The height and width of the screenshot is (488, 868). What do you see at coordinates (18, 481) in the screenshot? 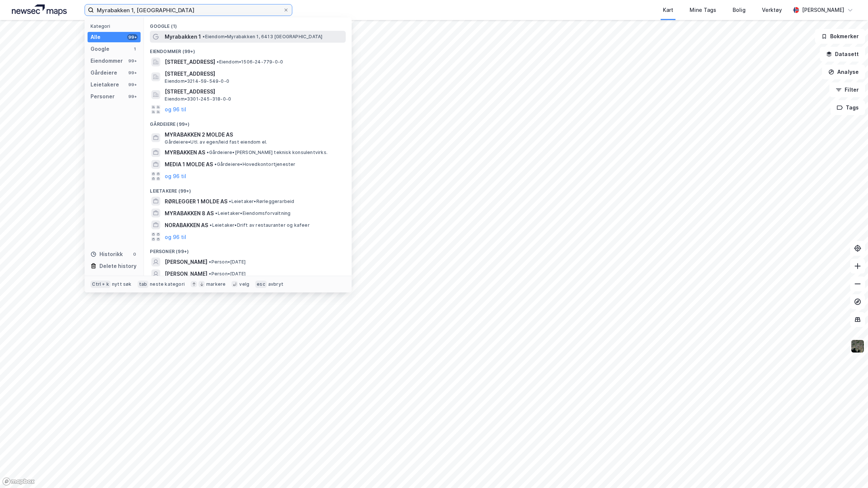
I see `a: Mapbox homepage` at bounding box center [18, 481].